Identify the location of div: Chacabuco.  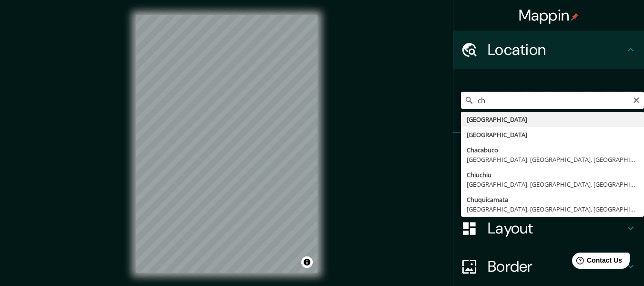
(552, 150).